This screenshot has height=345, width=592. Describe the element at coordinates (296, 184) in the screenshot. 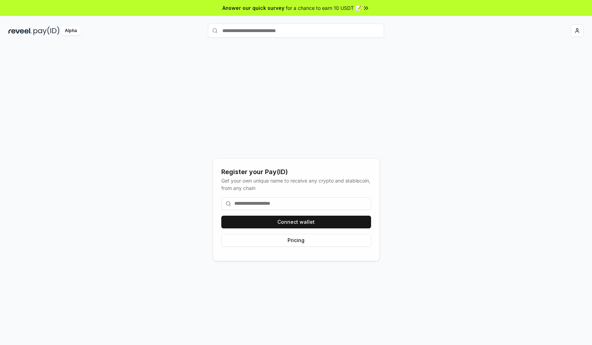

I see `div: Get your own unique name to receive any crypto and stablecoin, from any chain` at that location.